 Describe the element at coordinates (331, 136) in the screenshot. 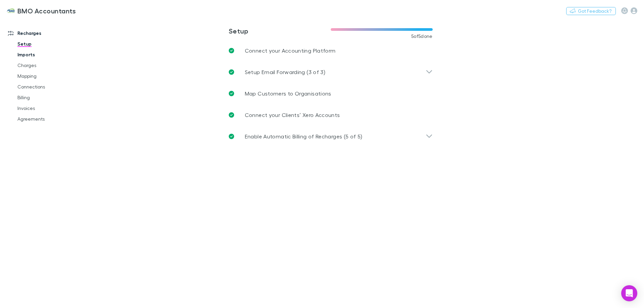

I see `div: Enable Automatic Billing of Recharges (5 of 5)` at that location.